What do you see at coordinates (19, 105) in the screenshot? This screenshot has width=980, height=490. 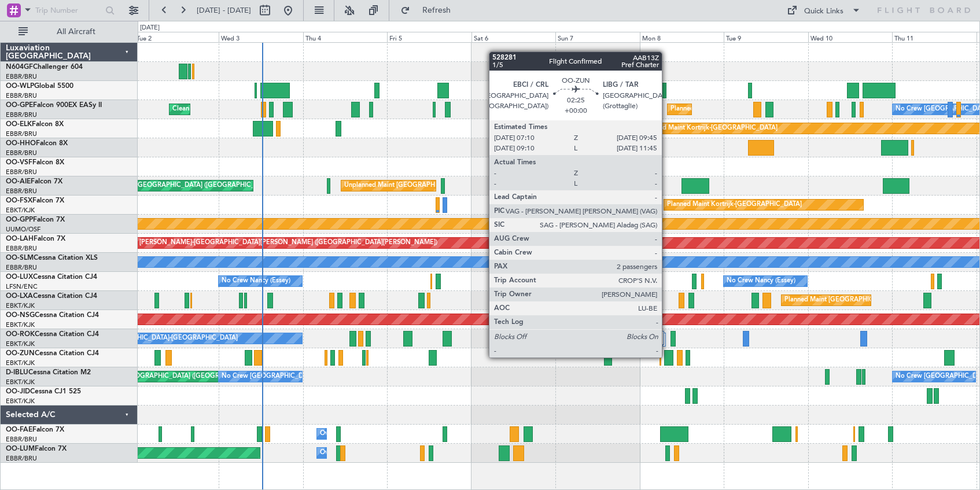 I see `span: OO-GPE` at bounding box center [19, 105].